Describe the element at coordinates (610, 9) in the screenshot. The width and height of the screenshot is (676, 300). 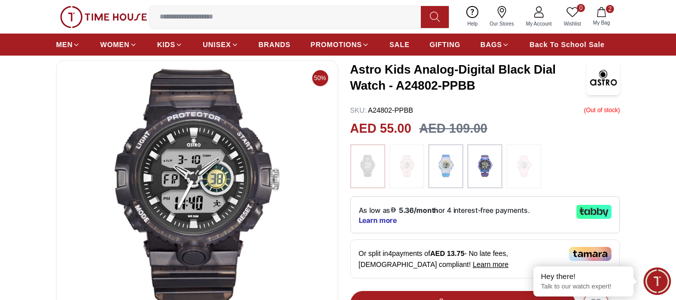
I see `span: 2` at that location.